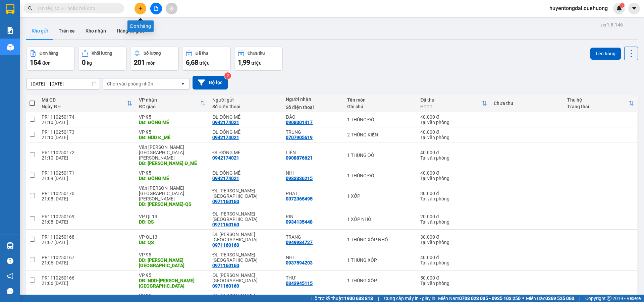  I want to click on div: 2 THÙNG KIẾN, so click(380, 135).